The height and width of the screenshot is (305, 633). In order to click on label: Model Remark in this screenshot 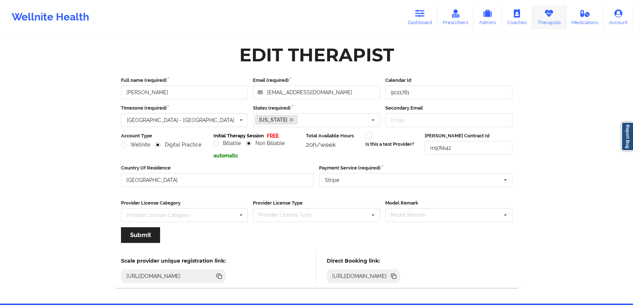, I will do `click(449, 203)`.